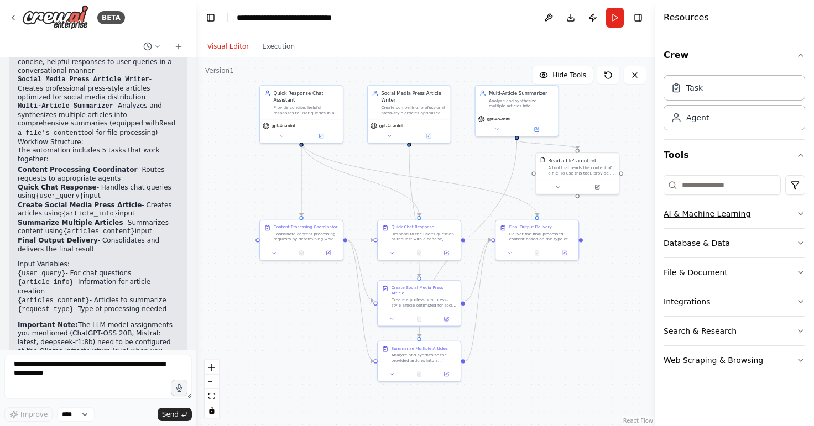 The height and width of the screenshot is (426, 814). I want to click on g: Edge from ef1bc04f-02a5-4622-97f7-e67b55019f22 to dcb4c2b6-8efe-4b3b-870b-5ab55ebdcb4a, so click(478, 300).